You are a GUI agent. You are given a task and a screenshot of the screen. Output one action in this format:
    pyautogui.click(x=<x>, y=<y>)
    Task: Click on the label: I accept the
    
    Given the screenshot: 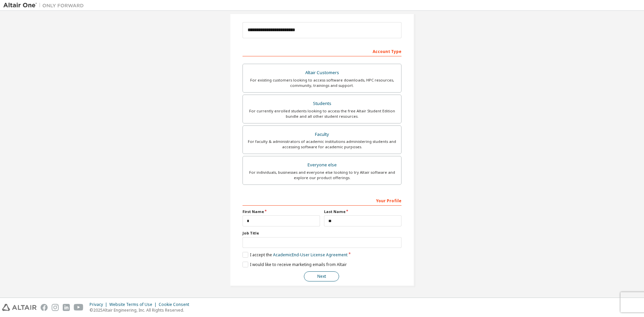 What is the action you would take?
    pyautogui.click(x=295, y=254)
    